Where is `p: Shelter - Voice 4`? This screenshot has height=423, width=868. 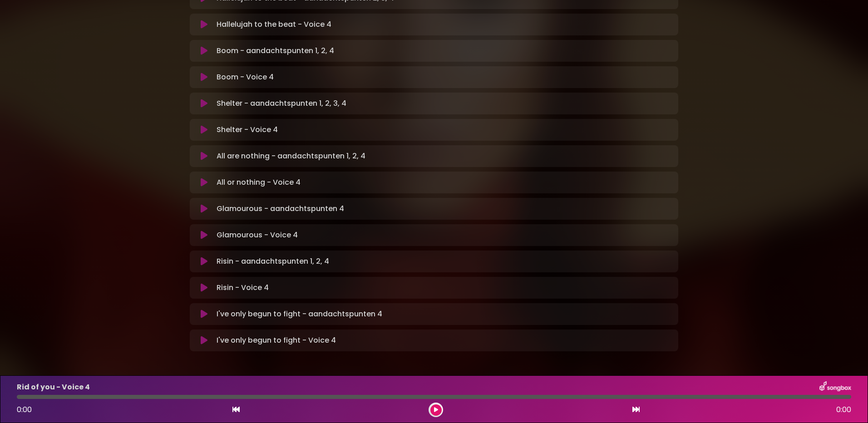 p: Shelter - Voice 4 is located at coordinates (247, 130).